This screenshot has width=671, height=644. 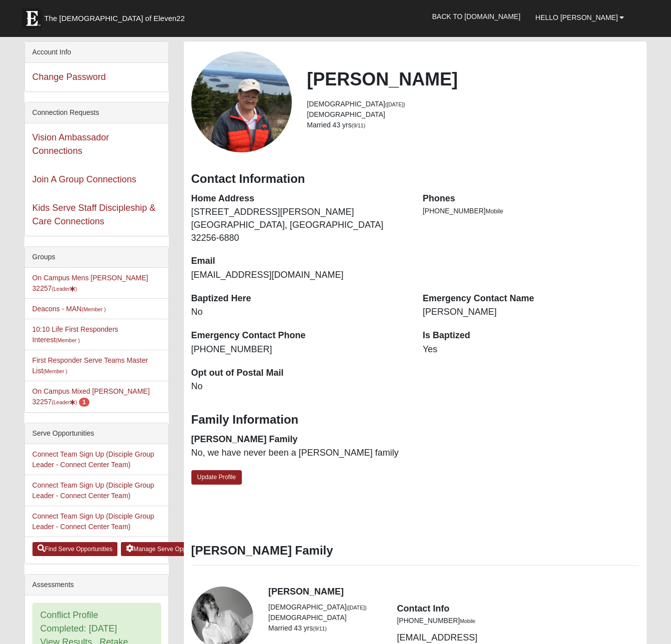 What do you see at coordinates (531, 199) in the screenshot?
I see `dt: Phones` at bounding box center [531, 199].